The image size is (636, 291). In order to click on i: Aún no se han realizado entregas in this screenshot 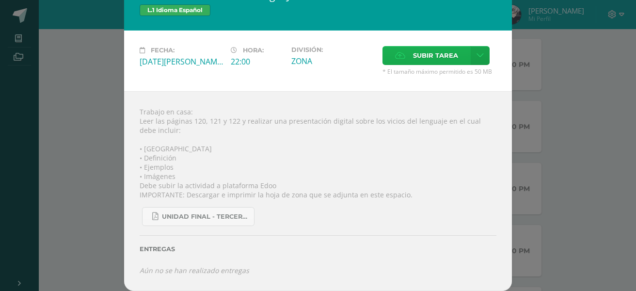, I will do `click(194, 270)`.